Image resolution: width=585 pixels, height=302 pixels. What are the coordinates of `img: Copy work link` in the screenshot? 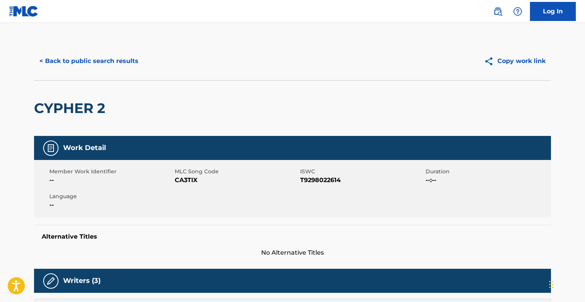 It's located at (490, 61).